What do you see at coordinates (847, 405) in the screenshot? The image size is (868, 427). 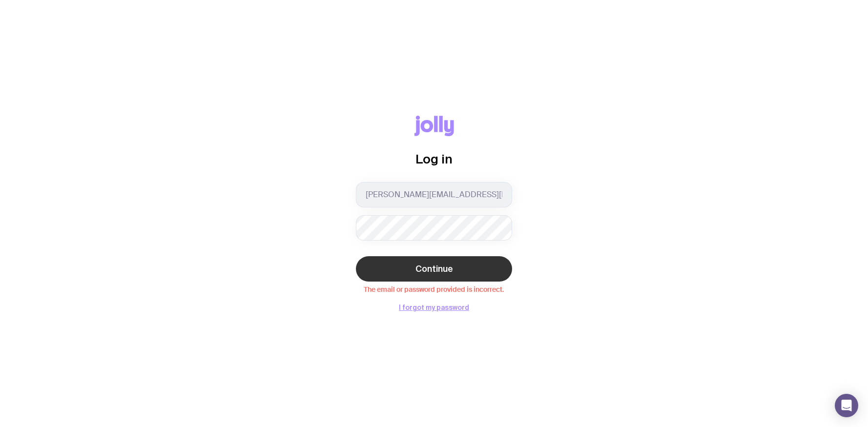 I see `div: Open Intercom Messenger` at bounding box center [847, 405].